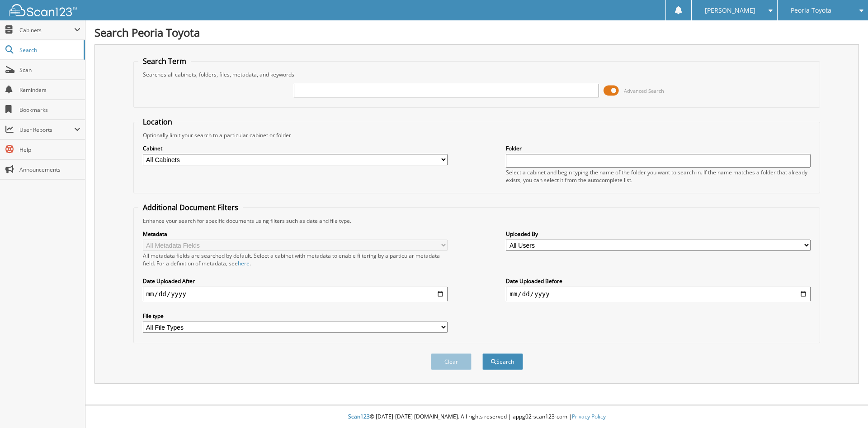 This screenshot has height=428, width=868. Describe the element at coordinates (50, 70) in the screenshot. I see `span: Scan` at that location.